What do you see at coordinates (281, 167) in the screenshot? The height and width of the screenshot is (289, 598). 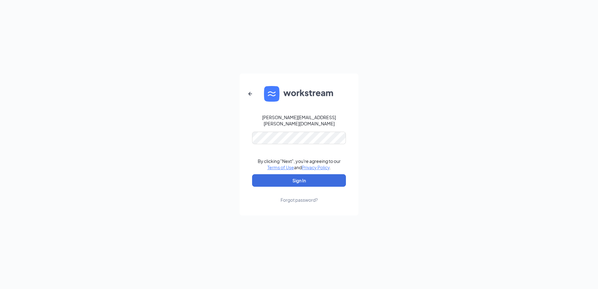 I see `a: Terms of Use` at bounding box center [281, 167].